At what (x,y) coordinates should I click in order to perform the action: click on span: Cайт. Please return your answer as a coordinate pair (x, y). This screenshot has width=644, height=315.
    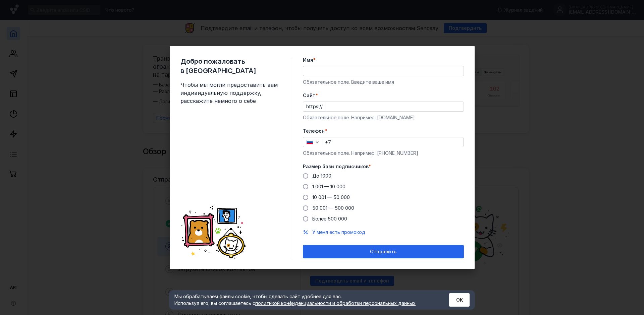
    Looking at the image, I should click on (309, 96).